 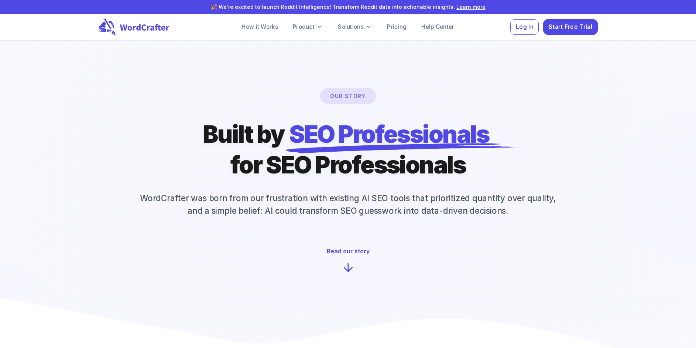 I want to click on h1: Built by for SEO Professionals, so click(x=348, y=149).